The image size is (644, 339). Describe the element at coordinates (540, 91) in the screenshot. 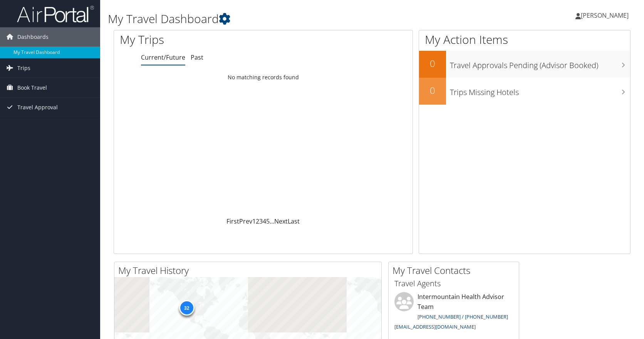

I see `h3: Trips Missing Hotels` at that location.